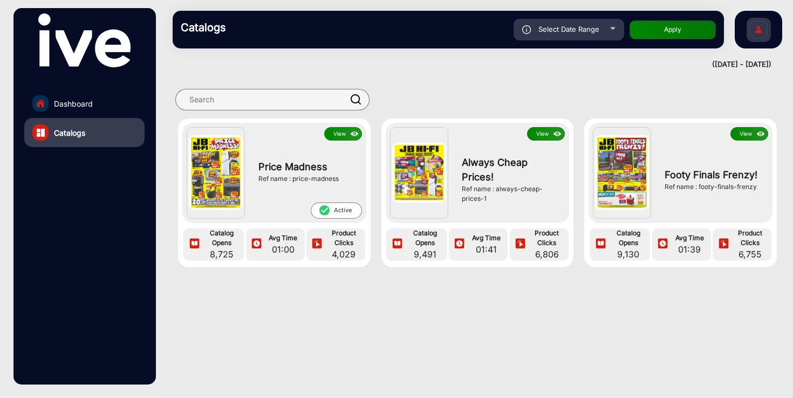  I want to click on img: Sign%20Up.svg, so click(758, 31).